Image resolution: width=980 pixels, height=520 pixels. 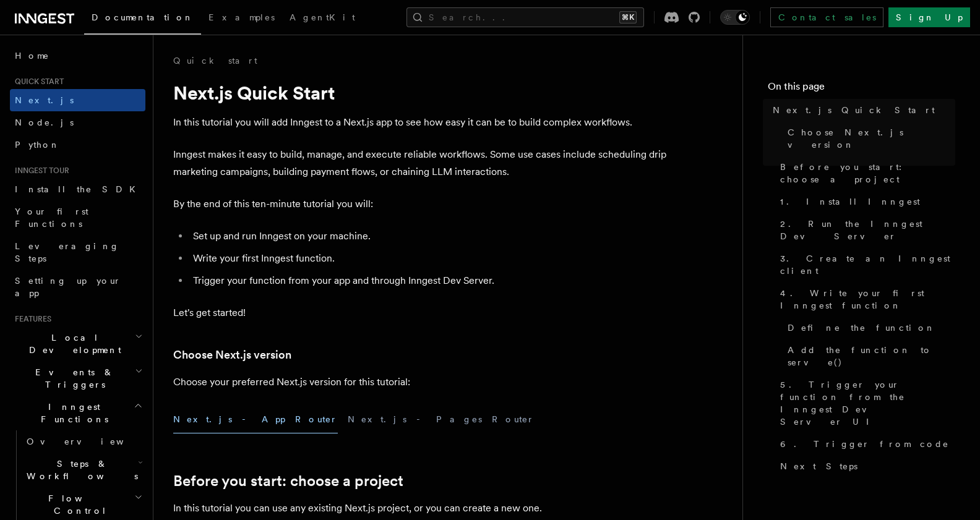 I want to click on span: 5. Trigger your function from the Inngest Dev Server UI, so click(x=867, y=404).